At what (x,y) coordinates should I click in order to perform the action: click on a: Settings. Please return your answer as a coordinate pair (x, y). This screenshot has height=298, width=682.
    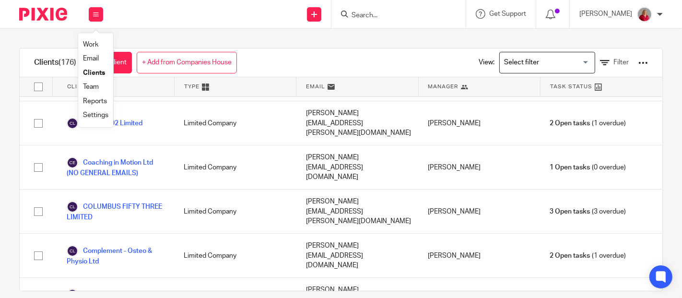
    Looking at the image, I should click on (95, 115).